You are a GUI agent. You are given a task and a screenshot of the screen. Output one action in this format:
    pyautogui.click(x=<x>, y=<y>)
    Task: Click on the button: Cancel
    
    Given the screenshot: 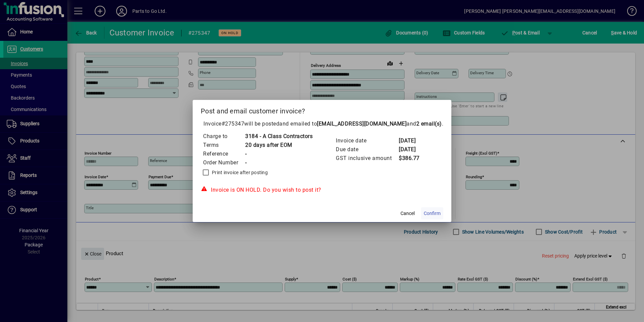 What is the action you would take?
    pyautogui.click(x=408, y=213)
    